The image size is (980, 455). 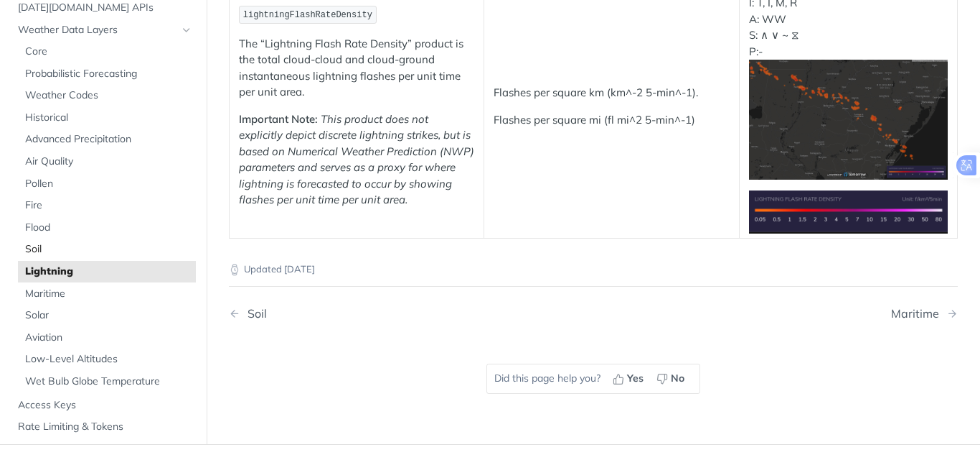 What do you see at coordinates (105, 405) in the screenshot?
I see `span: Access Keys` at bounding box center [105, 405].